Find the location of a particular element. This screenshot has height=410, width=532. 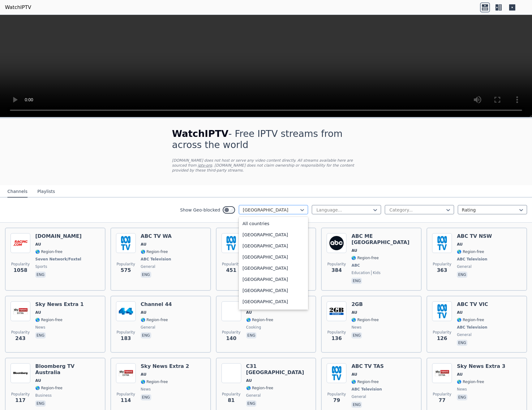

h6: Sky News Extra 1 is located at coordinates (59, 304).